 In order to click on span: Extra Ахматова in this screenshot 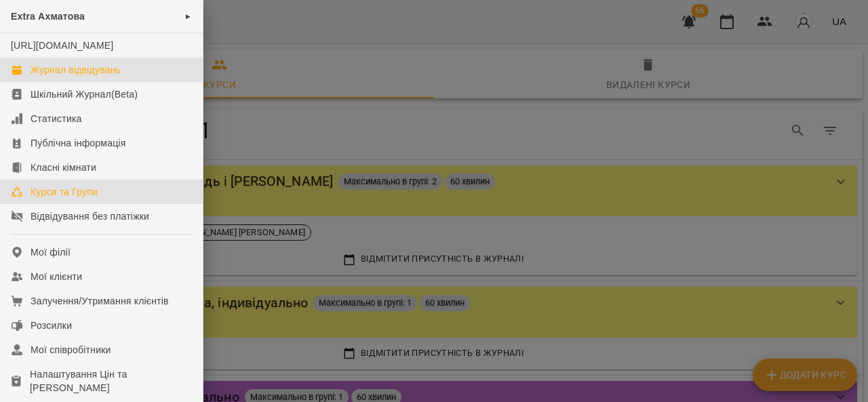, I will do `click(48, 16)`.